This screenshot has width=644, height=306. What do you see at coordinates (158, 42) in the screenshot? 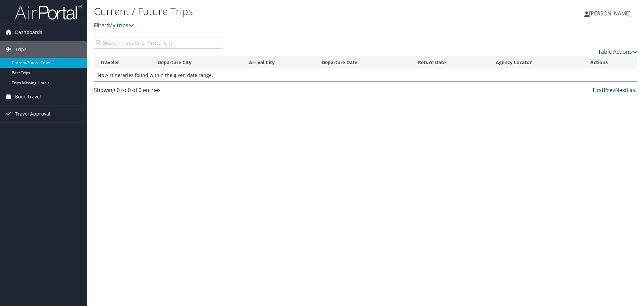
I see `input: Search Traveler or Arrival City` at bounding box center [158, 42].